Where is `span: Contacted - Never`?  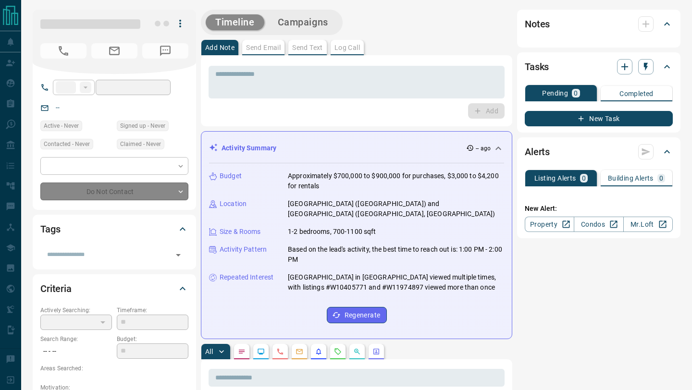 span: Contacted - Never is located at coordinates (67, 144).